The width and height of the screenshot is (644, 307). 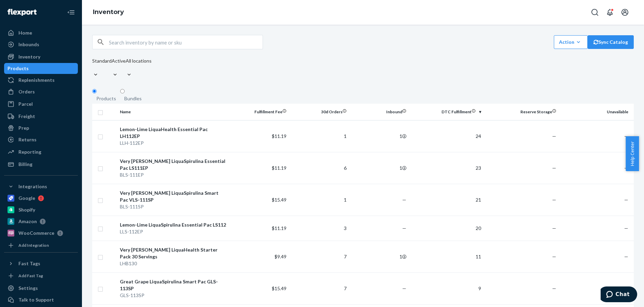 What do you see at coordinates (41, 80) in the screenshot?
I see `a: Replenishments` at bounding box center [41, 80].